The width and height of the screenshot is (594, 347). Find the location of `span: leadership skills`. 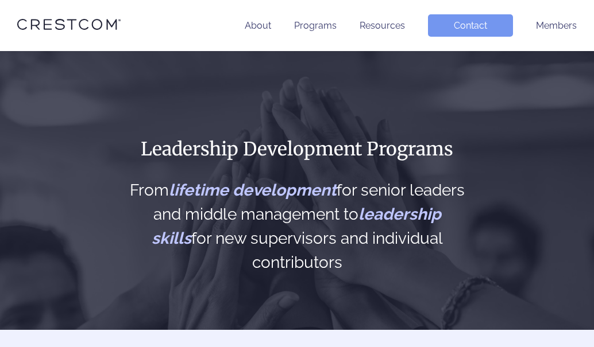

span: leadership skills is located at coordinates (296, 226).